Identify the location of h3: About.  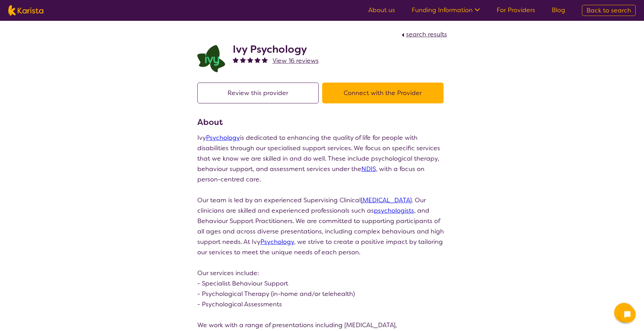
(322, 122).